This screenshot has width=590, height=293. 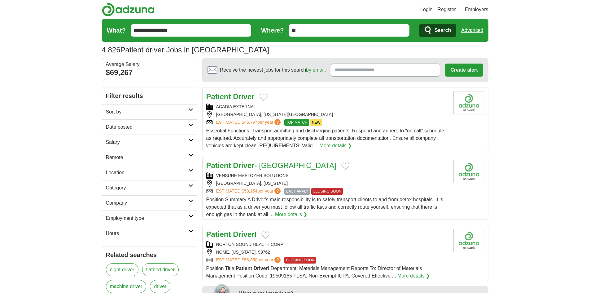 What do you see at coordinates (147, 233) in the screenshot?
I see `h2: Hours` at bounding box center [147, 233].